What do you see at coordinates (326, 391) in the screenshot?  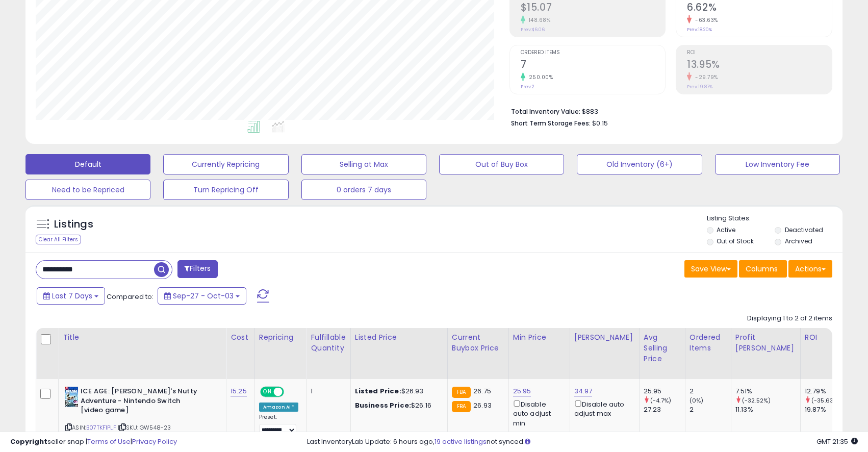 I see `div: 1` at bounding box center [326, 391].